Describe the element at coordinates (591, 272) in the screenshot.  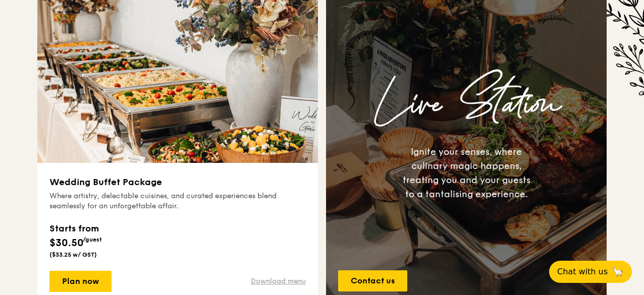
I see `button: Chat with us🦙` at that location.